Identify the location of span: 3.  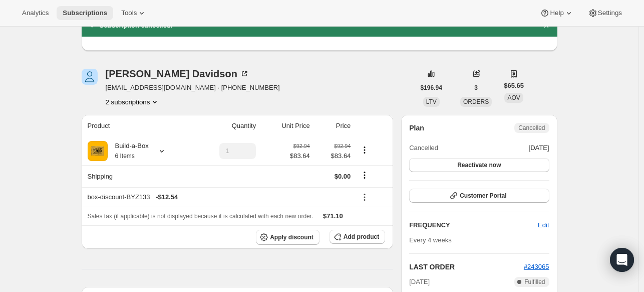
(476, 88).